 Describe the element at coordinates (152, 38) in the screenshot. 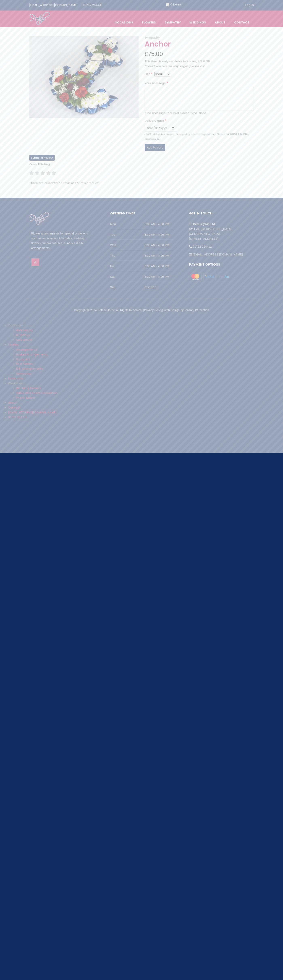

I see `span: Sympathy` at that location.